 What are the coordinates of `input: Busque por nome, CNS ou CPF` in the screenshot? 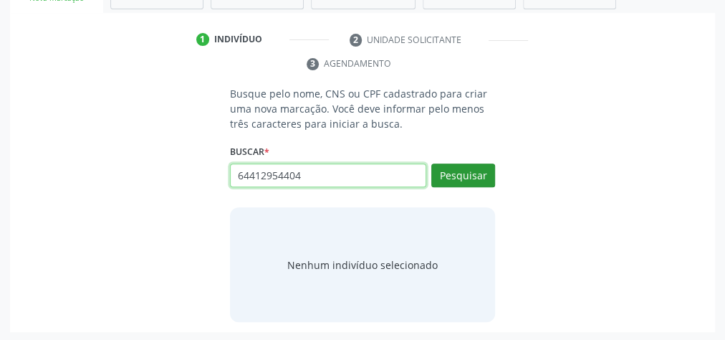 It's located at (328, 176).